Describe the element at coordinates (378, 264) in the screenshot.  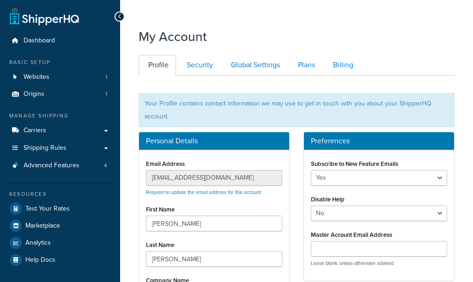
I see `p: Leave blank unless otherwise advised` at that location.